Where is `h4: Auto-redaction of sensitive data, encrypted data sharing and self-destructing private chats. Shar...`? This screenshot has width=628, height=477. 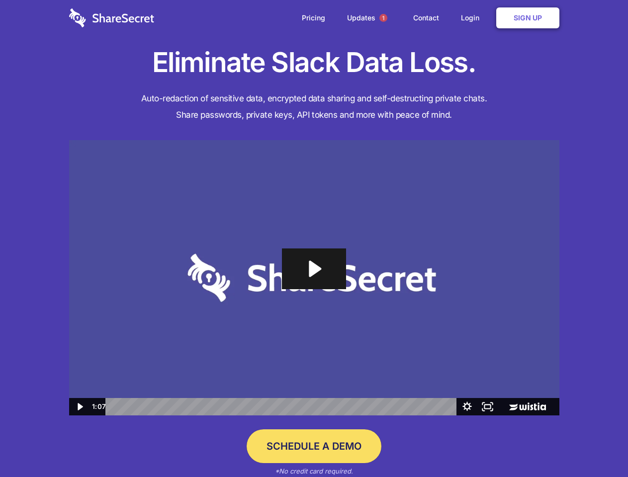
h4: Auto-redaction of sensitive data, encrypted data sharing and self-destructing private chats. Shar... is located at coordinates (314, 107).